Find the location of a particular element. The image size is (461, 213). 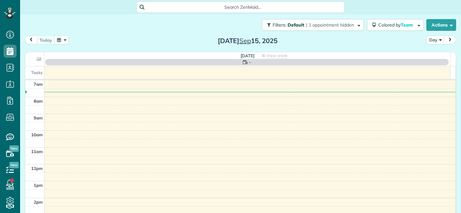

span: | 1 appointment hidden is located at coordinates (330, 25).